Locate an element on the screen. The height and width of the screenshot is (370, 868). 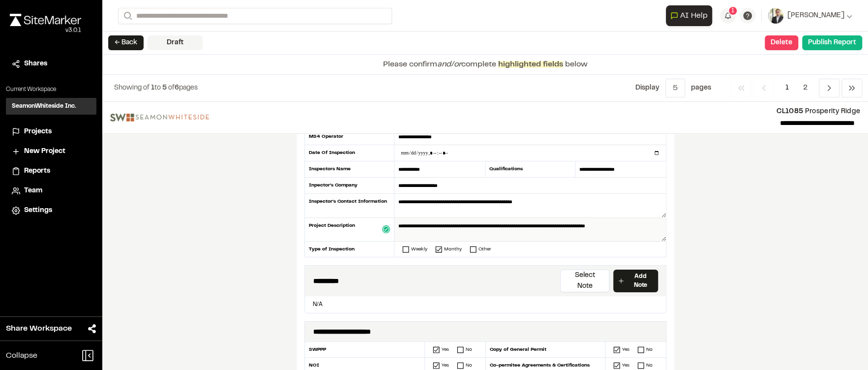
button: 1 is located at coordinates (728, 16).